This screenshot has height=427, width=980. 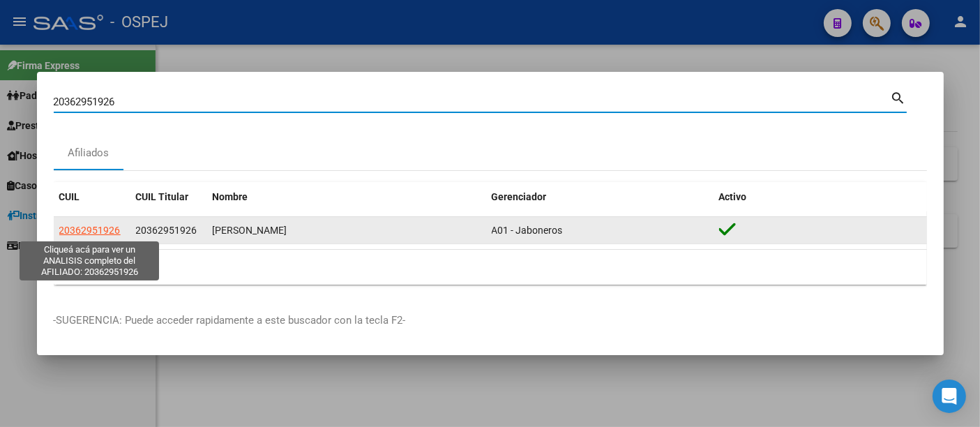 I want to click on p: -SUGERENCIA: Puede acceder rapidamente a este buscador con la tecla F2-, so click(x=491, y=320).